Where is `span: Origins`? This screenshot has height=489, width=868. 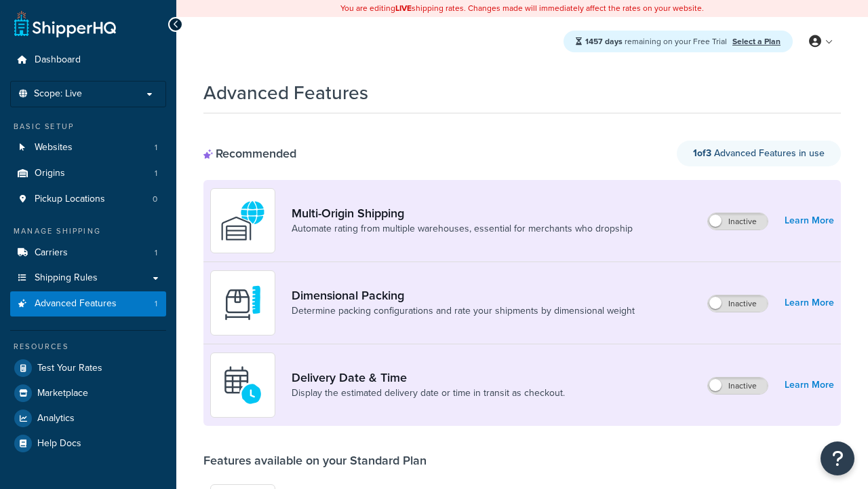
span: Origins is located at coordinates (49, 173).